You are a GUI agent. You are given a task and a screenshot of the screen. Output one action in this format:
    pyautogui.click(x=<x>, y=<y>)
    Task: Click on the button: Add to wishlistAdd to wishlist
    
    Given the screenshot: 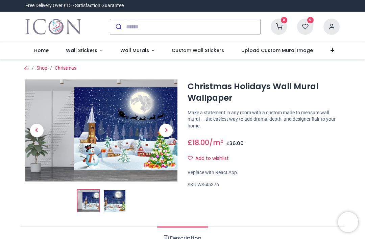 What is the action you would take?
    pyautogui.click(x=211, y=159)
    